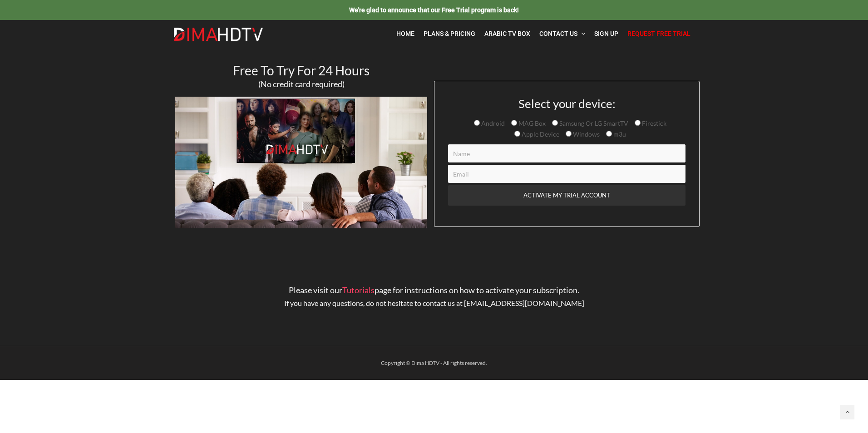  Describe the element at coordinates (653, 123) in the screenshot. I see `span: Firestick` at that location.